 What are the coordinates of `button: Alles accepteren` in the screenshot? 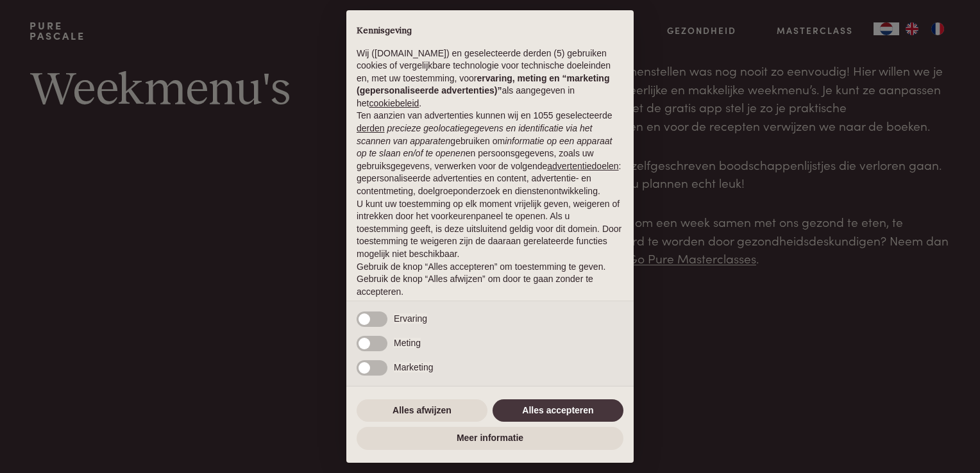 It's located at (558, 411).